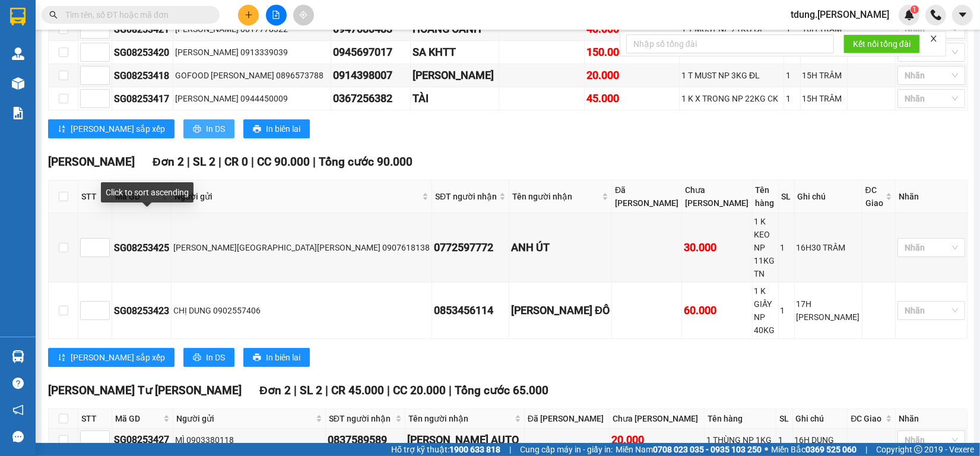 This screenshot has height=456, width=980. Describe the element at coordinates (142, 440) in the screenshot. I see `td: SG08253427` at that location.